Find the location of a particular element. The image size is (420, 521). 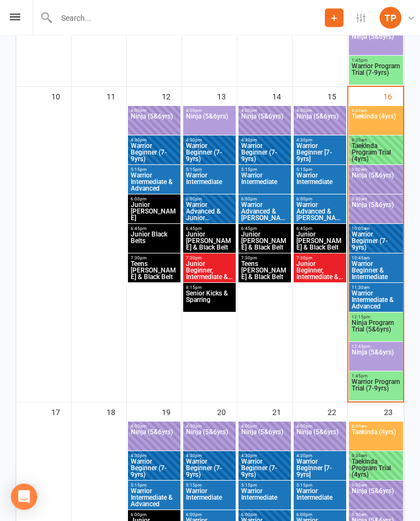

div: 10 is located at coordinates (61, 96).